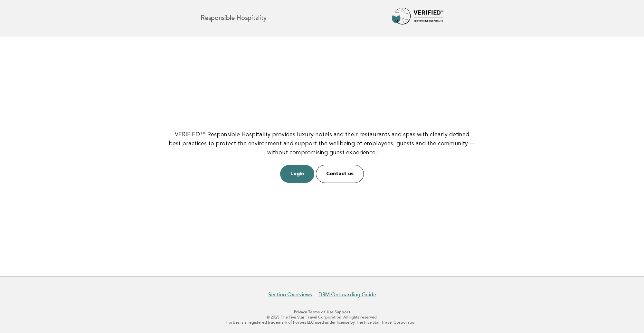  Describe the element at coordinates (233, 18) in the screenshot. I see `h1: Responsible Hospitality` at that location.